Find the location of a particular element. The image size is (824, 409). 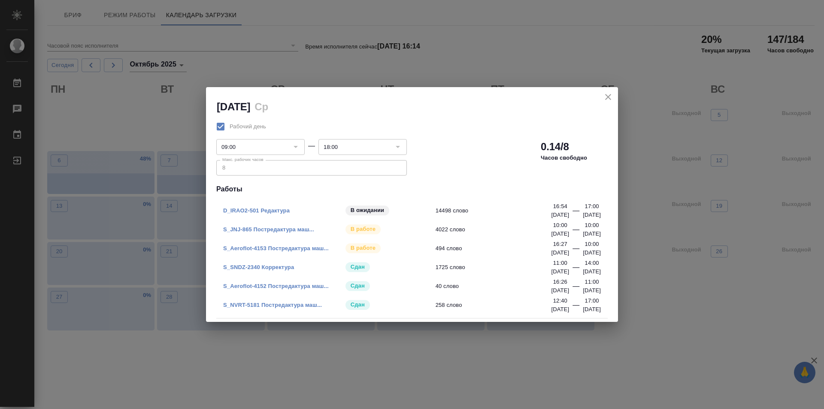

p: 16:26 is located at coordinates (560, 282).